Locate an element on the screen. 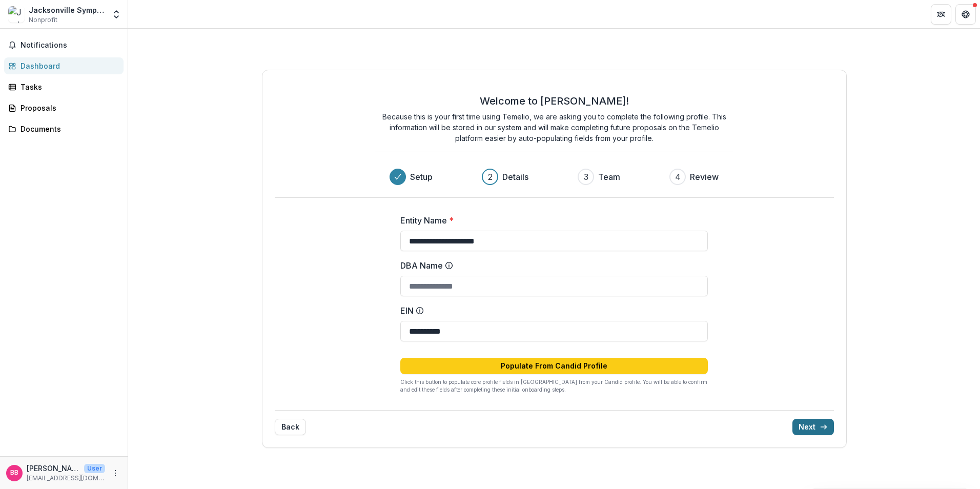  div: Jacksonville Symphony is located at coordinates (66, 10).